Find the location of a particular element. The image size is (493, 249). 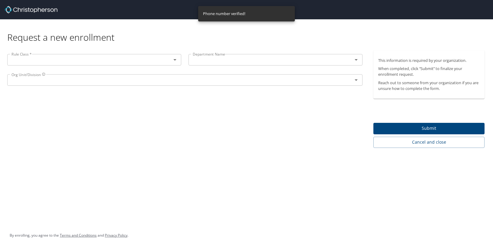

div: Phone number verified! is located at coordinates (224, 14).